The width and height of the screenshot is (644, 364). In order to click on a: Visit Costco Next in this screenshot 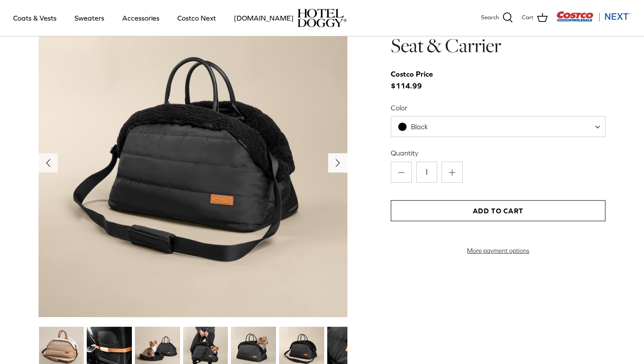, I will do `click(593, 20)`.